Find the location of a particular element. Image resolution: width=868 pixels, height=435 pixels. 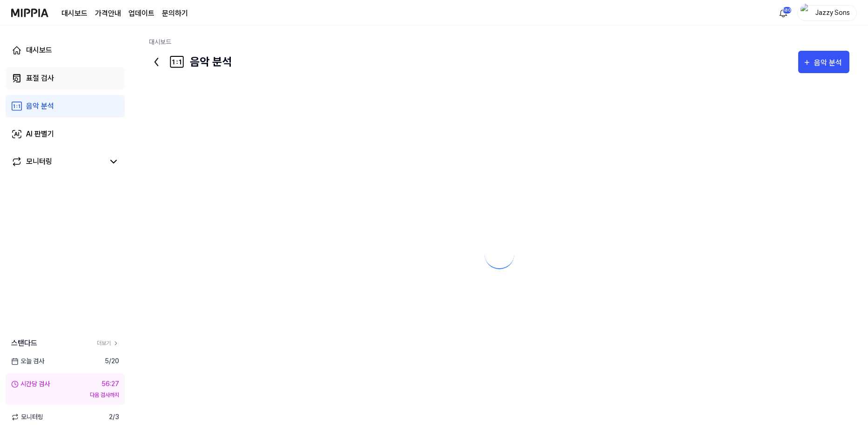

span: 5 / 20 is located at coordinates (112, 361).